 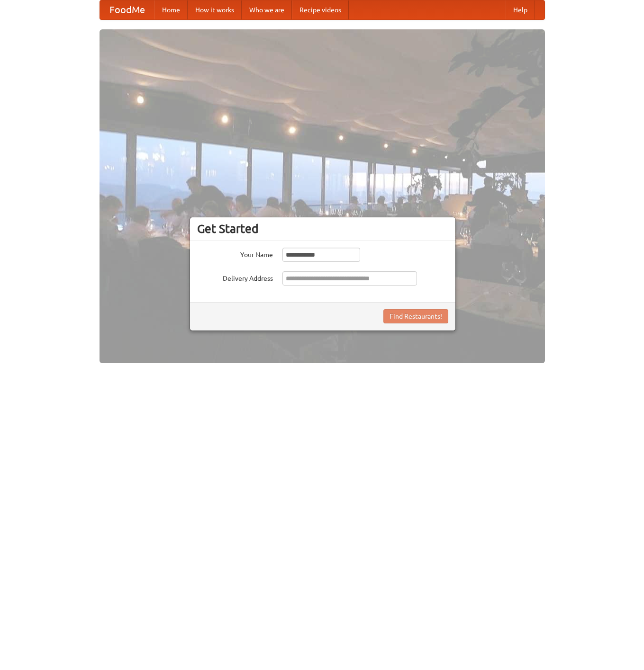 What do you see at coordinates (320, 10) in the screenshot?
I see `a: Recipe videos` at bounding box center [320, 10].